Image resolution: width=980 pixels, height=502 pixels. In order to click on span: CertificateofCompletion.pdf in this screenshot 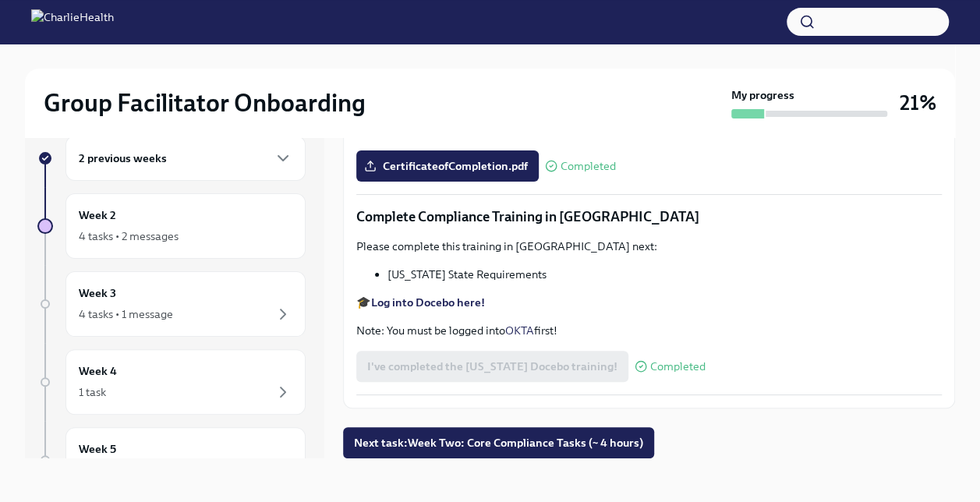, I will do `click(447, 166)`.